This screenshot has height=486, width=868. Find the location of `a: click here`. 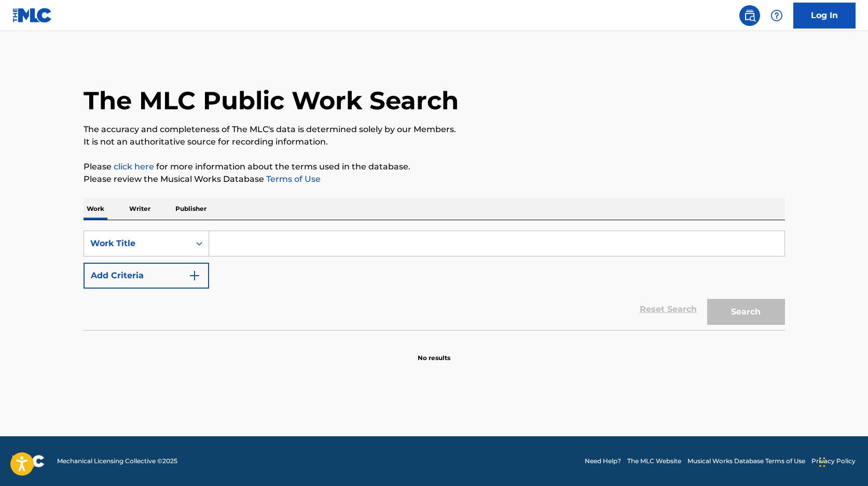

a: click here is located at coordinates (134, 166).